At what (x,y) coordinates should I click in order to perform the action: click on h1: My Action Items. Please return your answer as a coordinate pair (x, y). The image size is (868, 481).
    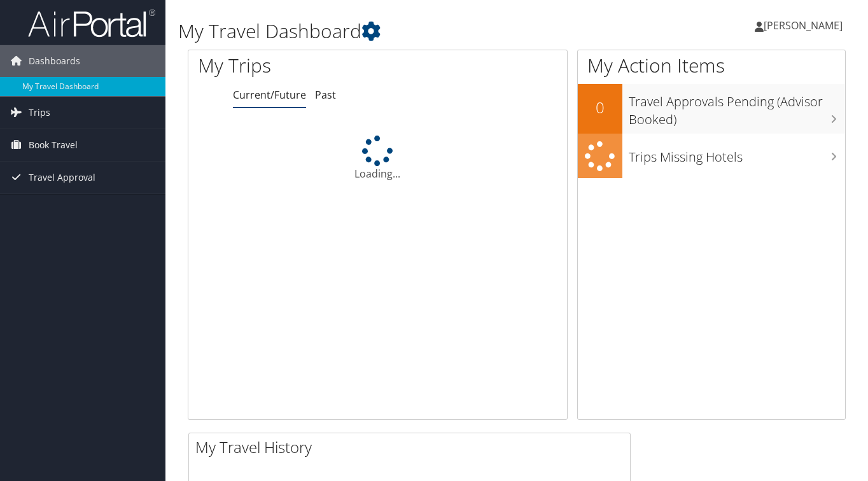
    Looking at the image, I should click on (711, 65).